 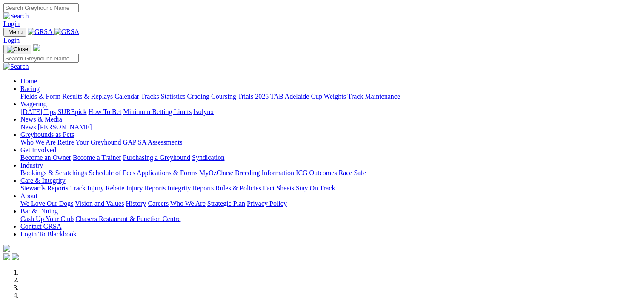 I want to click on a: Track Injury Rebate, so click(x=97, y=188).